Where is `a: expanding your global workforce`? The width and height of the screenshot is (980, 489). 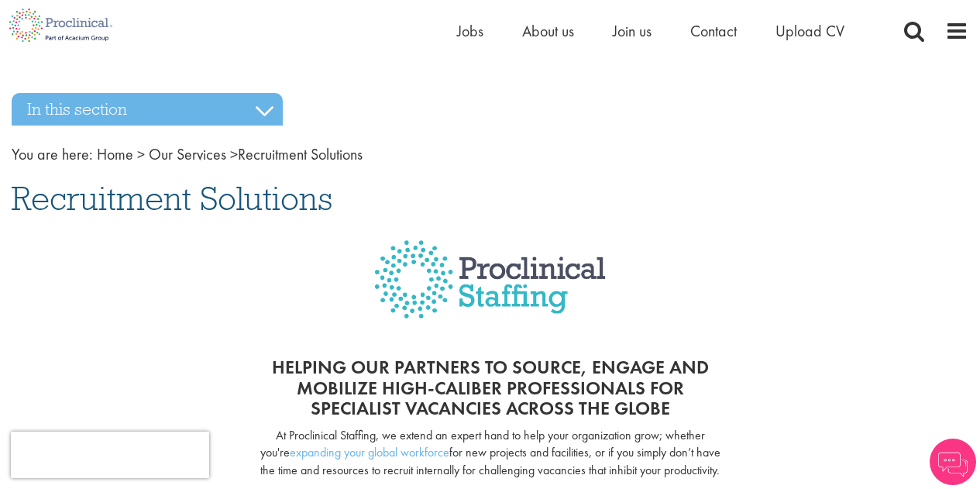
a: expanding your global workforce is located at coordinates (369, 452).